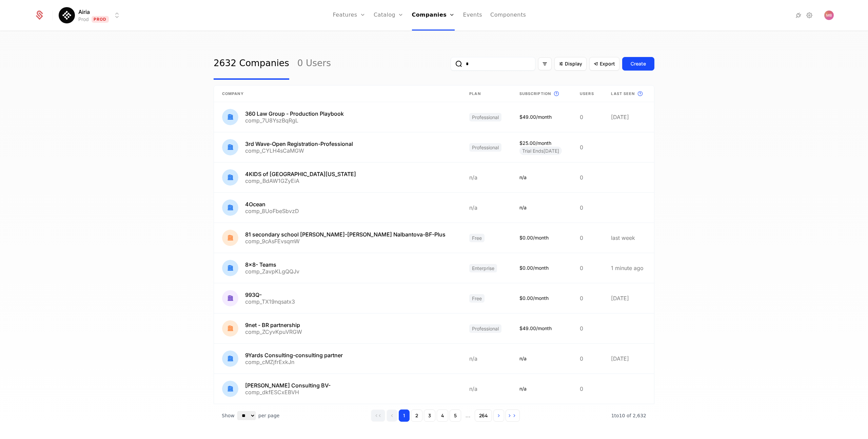 This screenshot has width=868, height=439. I want to click on button: Go to page 1, so click(404, 416).